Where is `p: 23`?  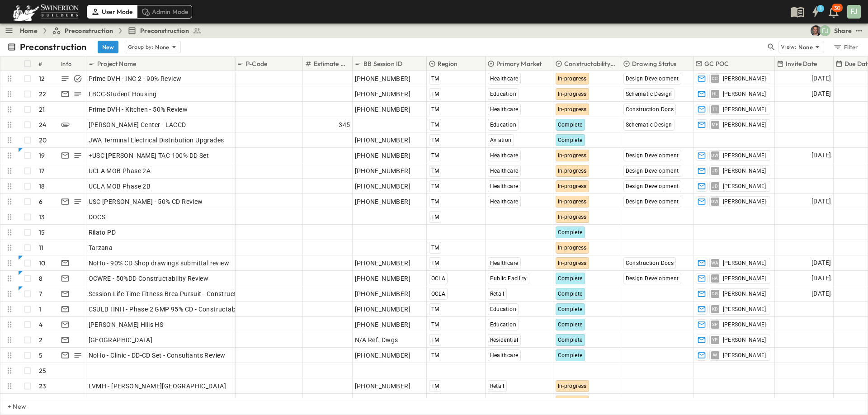
p: 23 is located at coordinates (42, 385).